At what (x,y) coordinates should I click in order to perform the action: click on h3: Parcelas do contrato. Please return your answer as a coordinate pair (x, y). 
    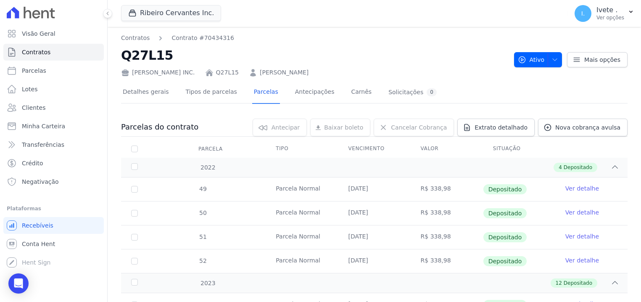
    Looking at the image, I should click on (160, 127).